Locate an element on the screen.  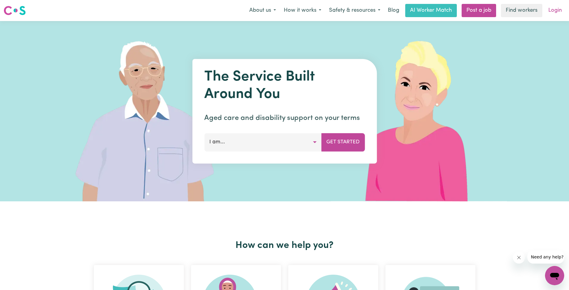
button: I am... is located at coordinates (263, 142).